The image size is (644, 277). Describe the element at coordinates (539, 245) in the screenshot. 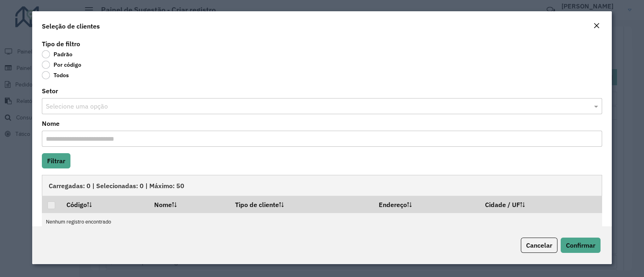

I see `button: Cancelar` at that location.